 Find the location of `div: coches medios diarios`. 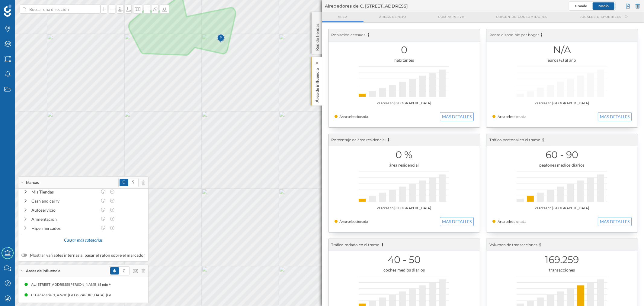

div: coches medios diarios is located at coordinates (404, 270).